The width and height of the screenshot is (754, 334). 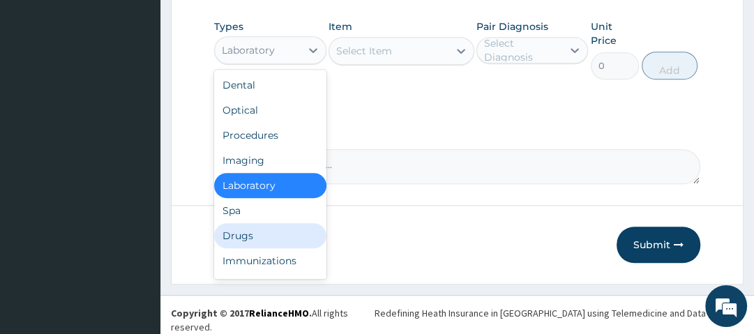 I want to click on textarea: Type your message and hit 'Enter', so click(x=136, y=227).